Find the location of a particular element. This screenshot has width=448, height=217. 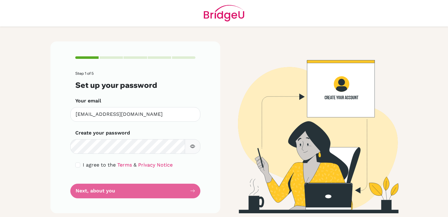

h3: Set up your password is located at coordinates (135, 85).